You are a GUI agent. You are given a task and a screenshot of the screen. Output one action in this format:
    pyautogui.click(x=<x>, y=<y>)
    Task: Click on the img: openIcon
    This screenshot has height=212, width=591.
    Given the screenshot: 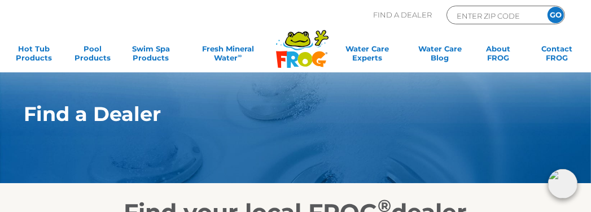 What is the action you would take?
    pyautogui.click(x=562, y=183)
    